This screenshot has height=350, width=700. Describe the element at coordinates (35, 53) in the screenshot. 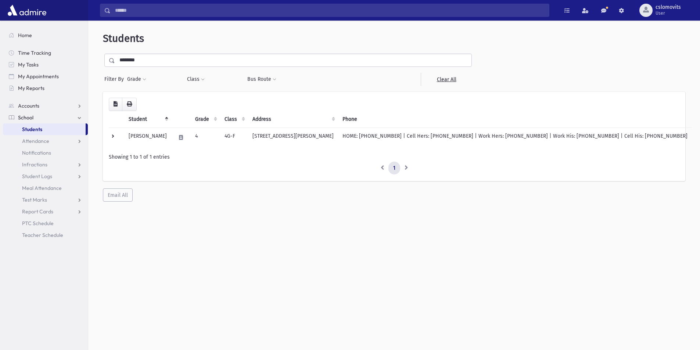

I see `span: Time Tracking` at that location.